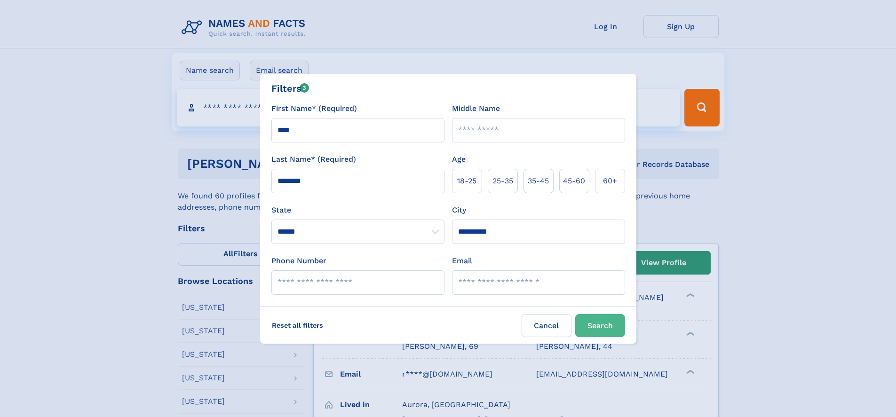  I want to click on label: First Name* (Required), so click(314, 109).